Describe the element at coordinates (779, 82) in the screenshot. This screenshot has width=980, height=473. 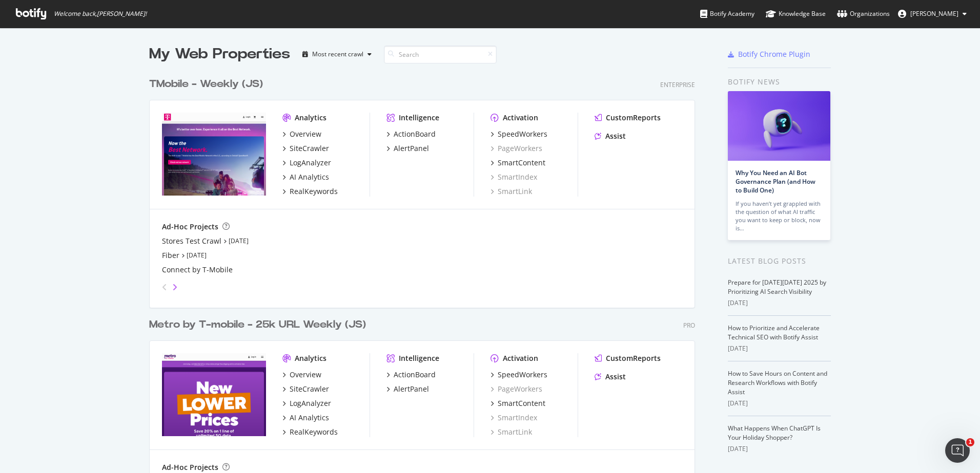
I see `div: Botify news` at that location.